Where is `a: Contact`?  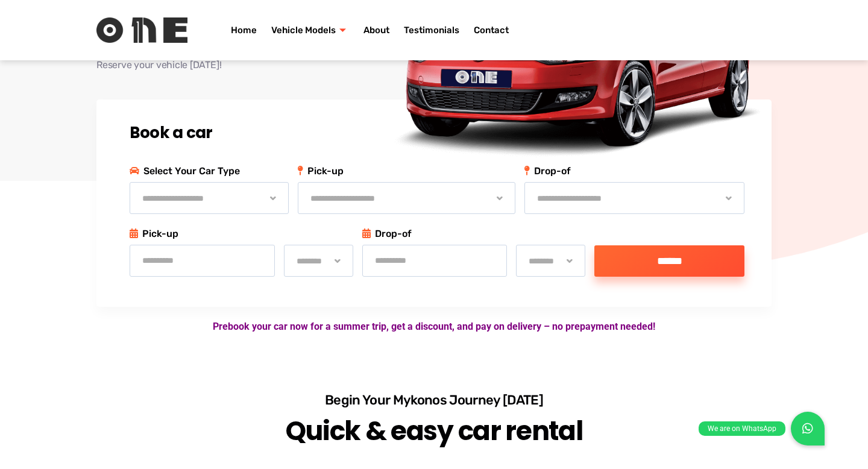 a: Contact is located at coordinates (491, 30).